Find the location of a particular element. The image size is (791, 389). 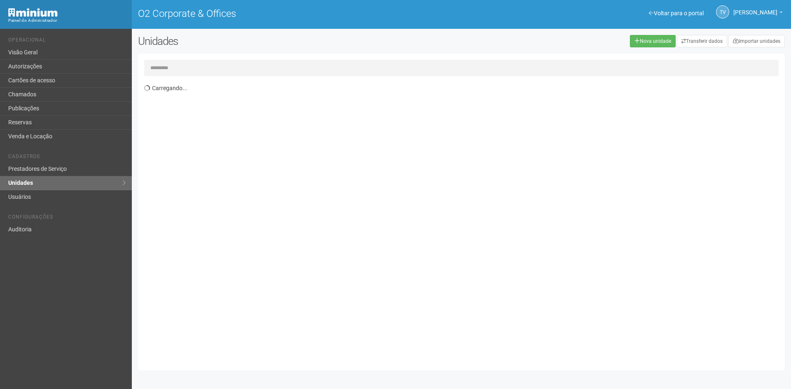

li: Configurações is located at coordinates (67, 218).